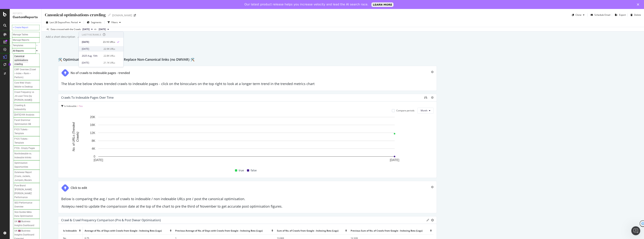  What do you see at coordinates (70, 231) in the screenshot?
I see `span: Is Indexable` at bounding box center [70, 231].